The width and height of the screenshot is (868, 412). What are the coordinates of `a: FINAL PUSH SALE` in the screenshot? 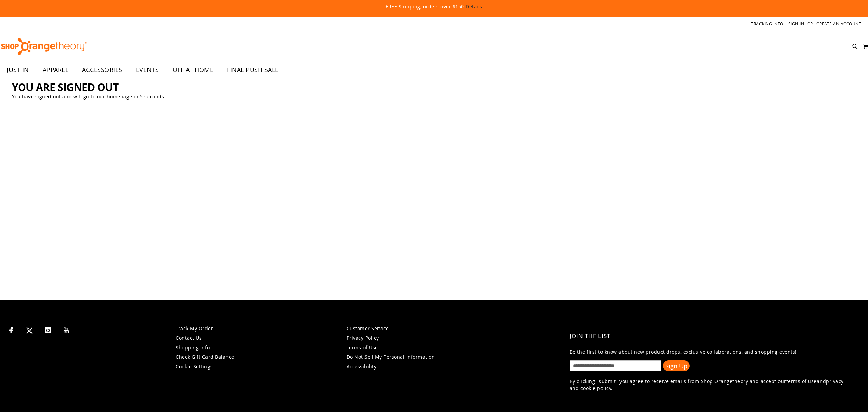 It's located at (252, 70).